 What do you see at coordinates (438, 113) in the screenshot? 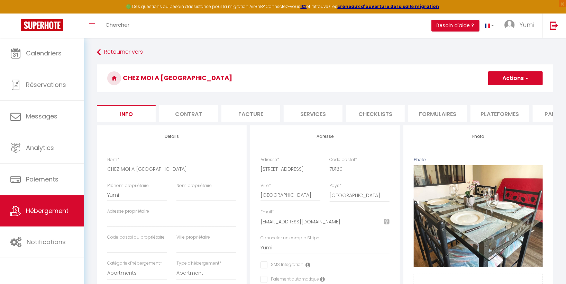
I see `li: Formulaires` at bounding box center [438, 113].